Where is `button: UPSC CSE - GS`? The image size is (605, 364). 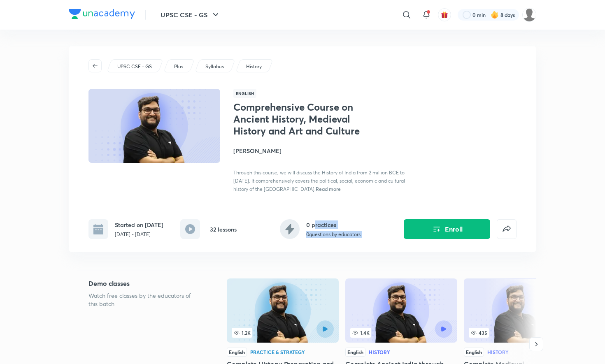
button: UPSC CSE - GS is located at coordinates (191, 15).